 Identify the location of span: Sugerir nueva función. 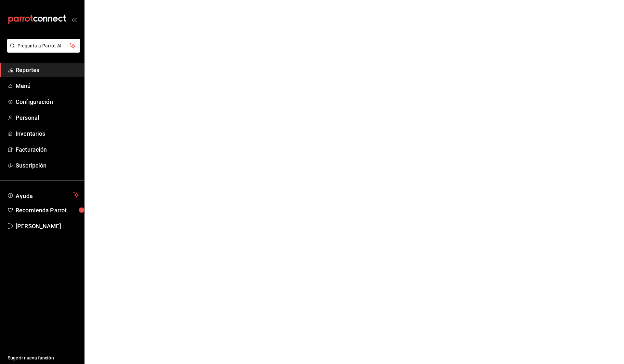
(43, 358).